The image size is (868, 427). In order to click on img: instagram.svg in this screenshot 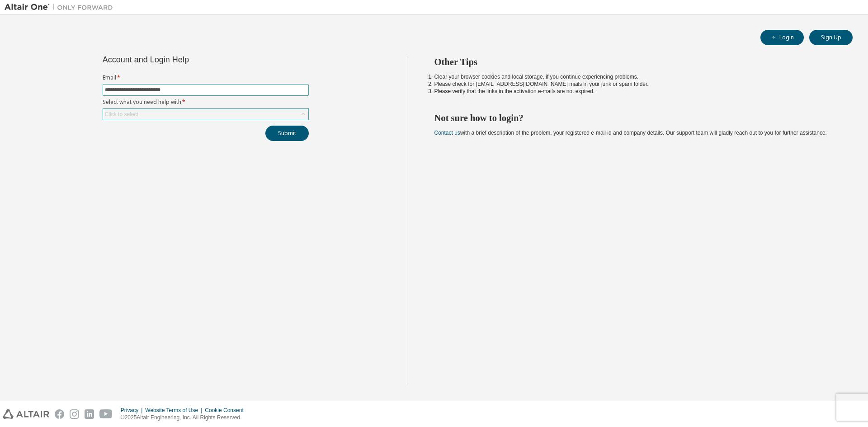, I will do `click(74, 414)`.